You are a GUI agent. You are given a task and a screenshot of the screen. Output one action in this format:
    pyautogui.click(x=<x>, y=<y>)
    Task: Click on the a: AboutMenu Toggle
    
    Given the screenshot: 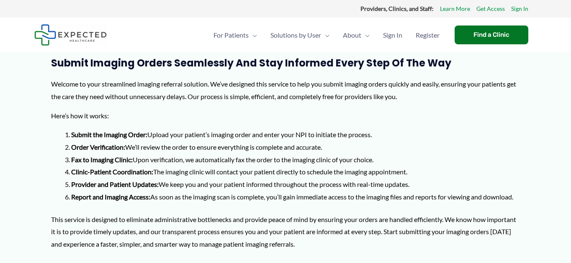 What is the action you would take?
    pyautogui.click(x=356, y=35)
    